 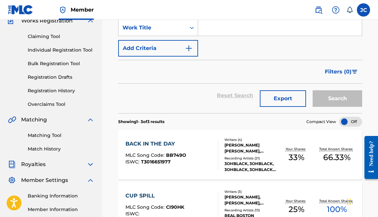 I want to click on button: Filters (0), so click(x=341, y=72).